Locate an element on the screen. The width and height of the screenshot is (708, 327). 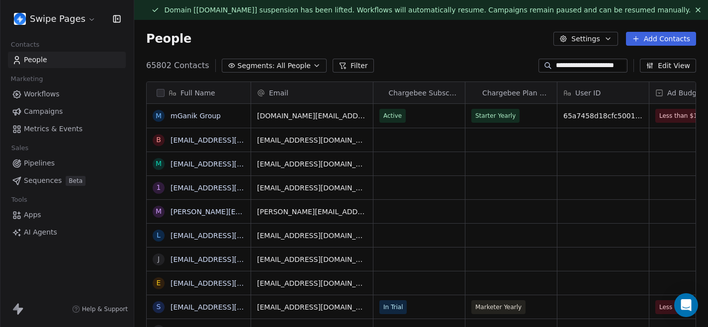
span: Full Name is located at coordinates (198, 93).